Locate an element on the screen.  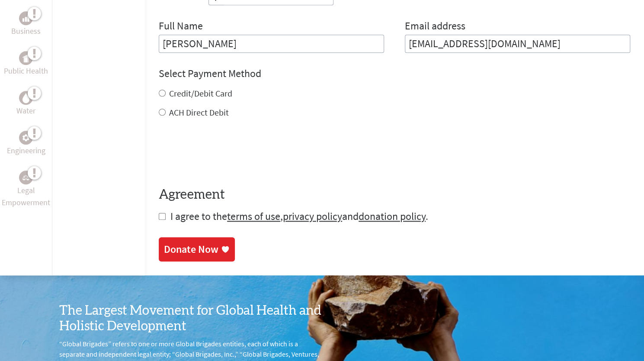
div: Public Health is located at coordinates (26, 58).